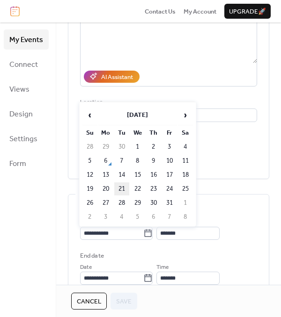 This screenshot has height=317, width=281. What do you see at coordinates (122, 189) in the screenshot?
I see `td: 21` at bounding box center [122, 189].